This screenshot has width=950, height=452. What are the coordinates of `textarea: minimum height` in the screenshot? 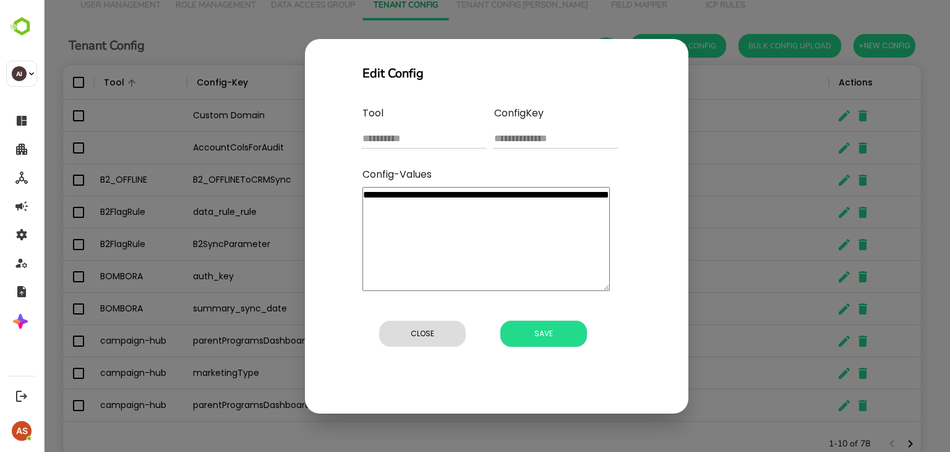 It's located at (443, 239).